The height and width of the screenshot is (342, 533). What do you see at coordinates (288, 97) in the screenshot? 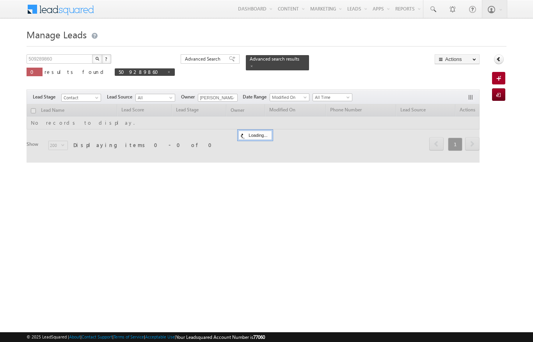
I see `span: Modified On` at bounding box center [288, 97].